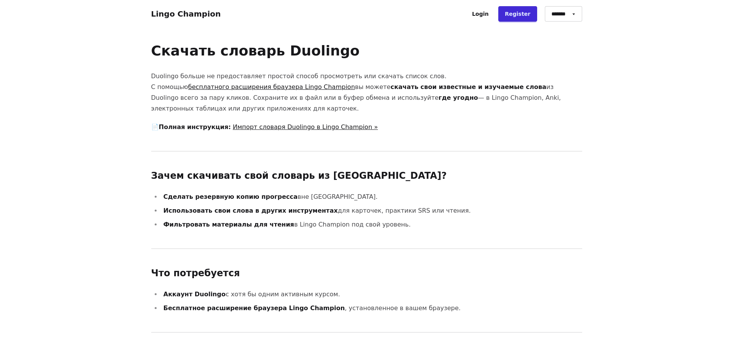 Image resolution: width=733 pixels, height=351 pixels. Describe the element at coordinates (372, 224) in the screenshot. I see `li: в Lingo Champion под свой уровень.` at that location.